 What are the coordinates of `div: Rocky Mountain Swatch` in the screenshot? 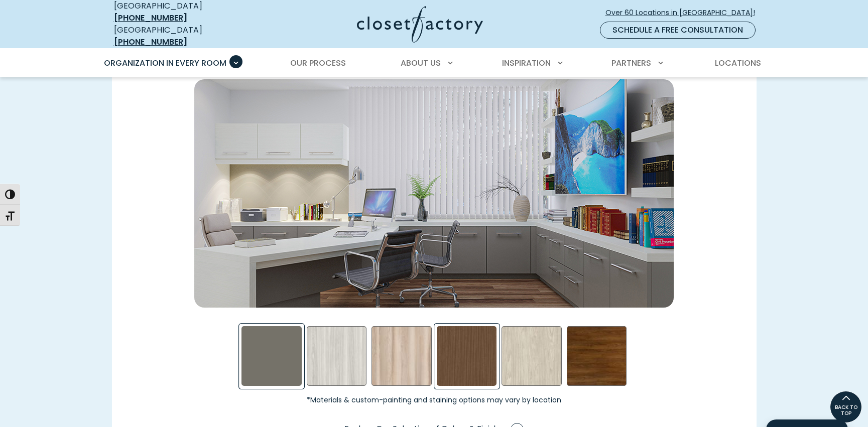 It's located at (467, 356).